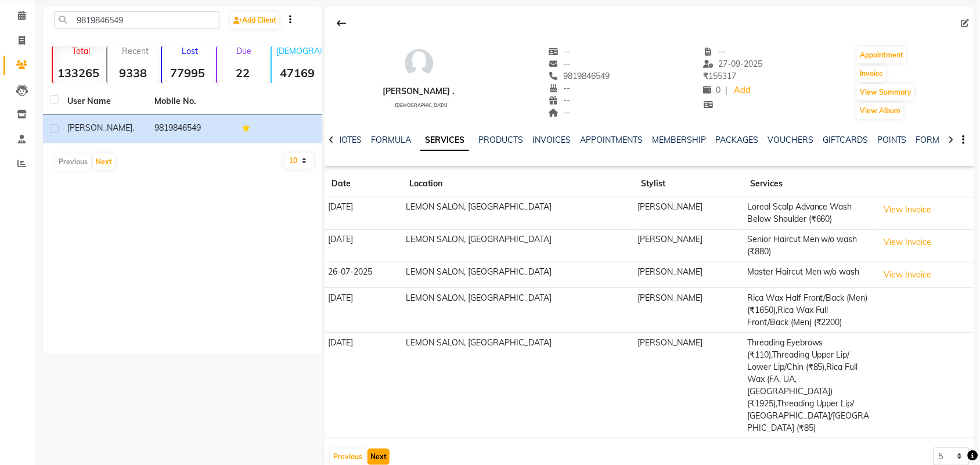  What do you see at coordinates (518, 184) in the screenshot?
I see `th: Location` at bounding box center [518, 184].